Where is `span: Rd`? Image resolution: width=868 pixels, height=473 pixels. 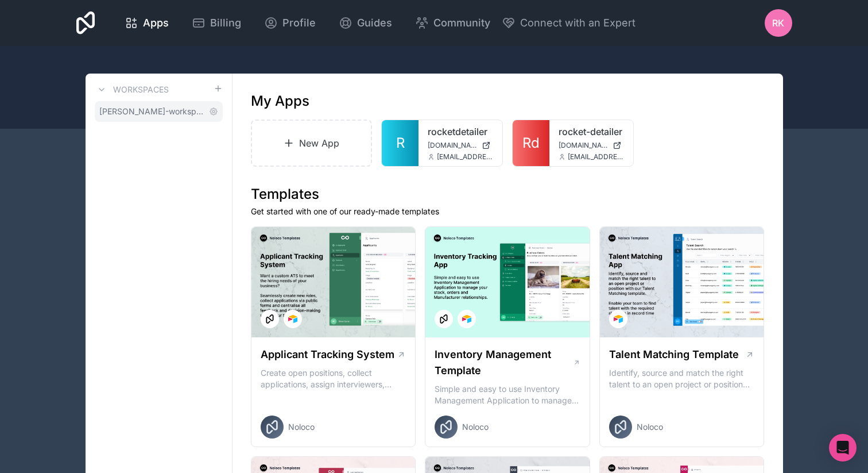 span: Rd is located at coordinates (531, 143).